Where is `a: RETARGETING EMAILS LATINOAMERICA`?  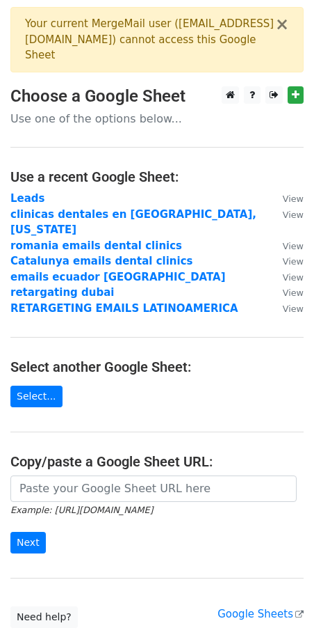 a: RETARGETING EMAILS LATINOAMERICA is located at coordinates (124, 309).